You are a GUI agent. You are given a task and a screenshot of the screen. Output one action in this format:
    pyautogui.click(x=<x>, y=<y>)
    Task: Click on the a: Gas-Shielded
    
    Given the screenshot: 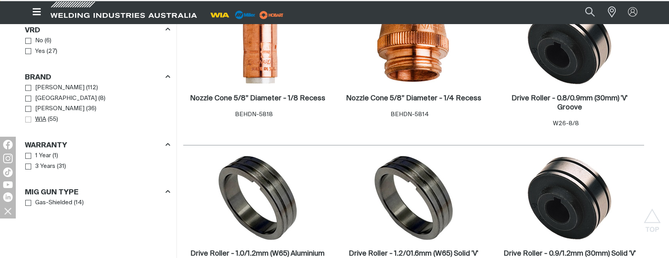 What is the action you would take?
    pyautogui.click(x=49, y=203)
    